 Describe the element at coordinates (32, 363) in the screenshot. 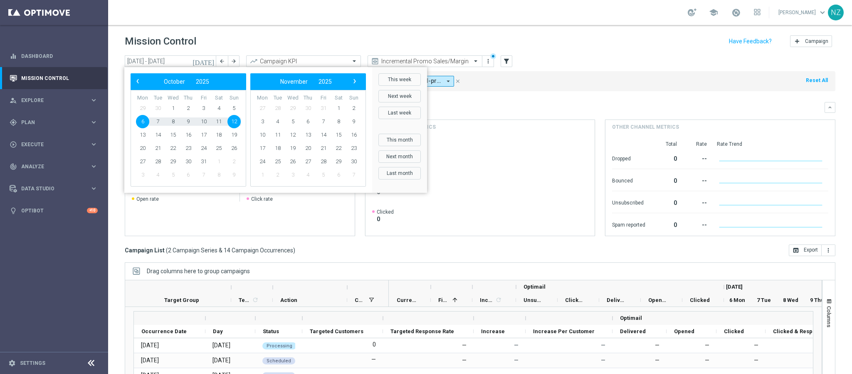

I see `a: Settings` at that location.